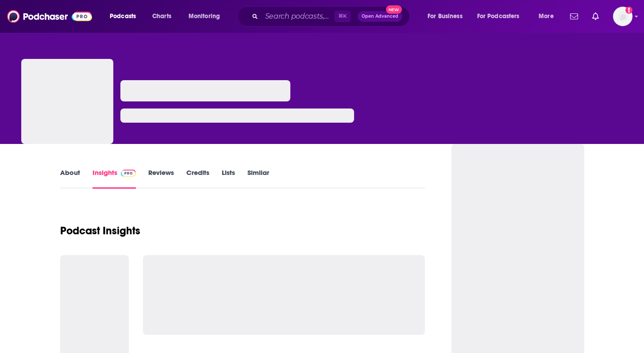 The image size is (644, 353). What do you see at coordinates (198, 178) in the screenshot?
I see `a: Credits` at bounding box center [198, 178].